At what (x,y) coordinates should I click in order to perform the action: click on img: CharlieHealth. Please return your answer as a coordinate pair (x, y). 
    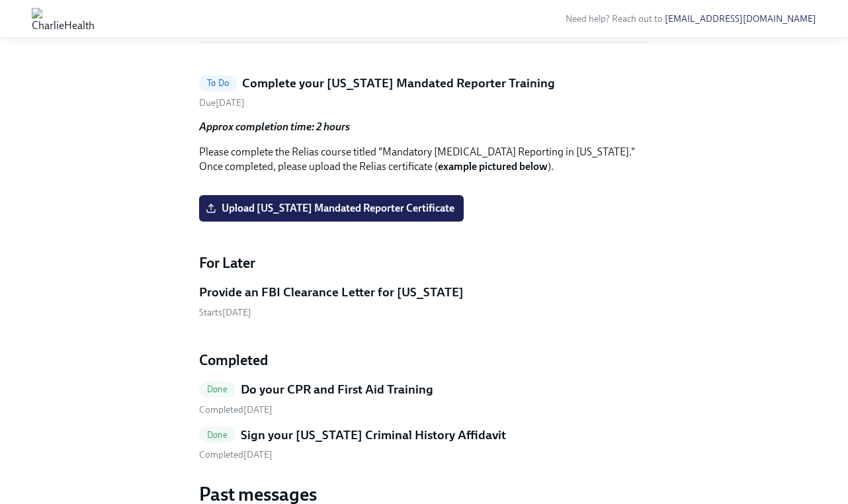
    Looking at the image, I should click on (63, 18).